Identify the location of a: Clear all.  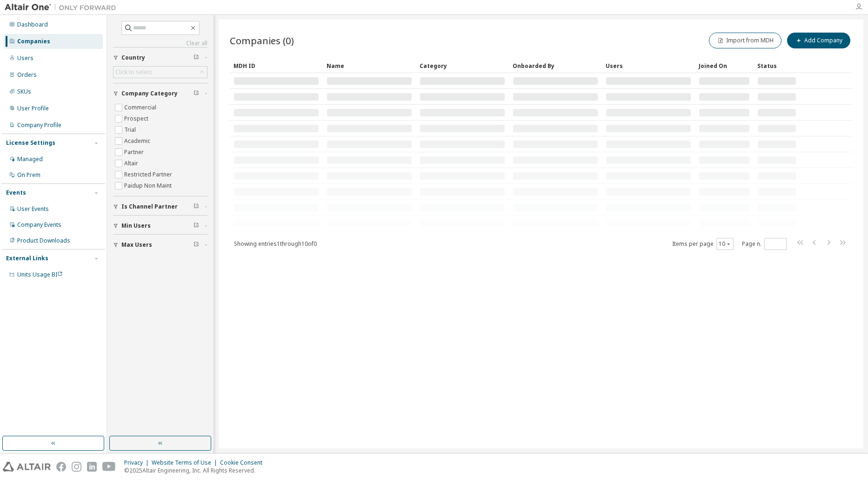
(160, 43).